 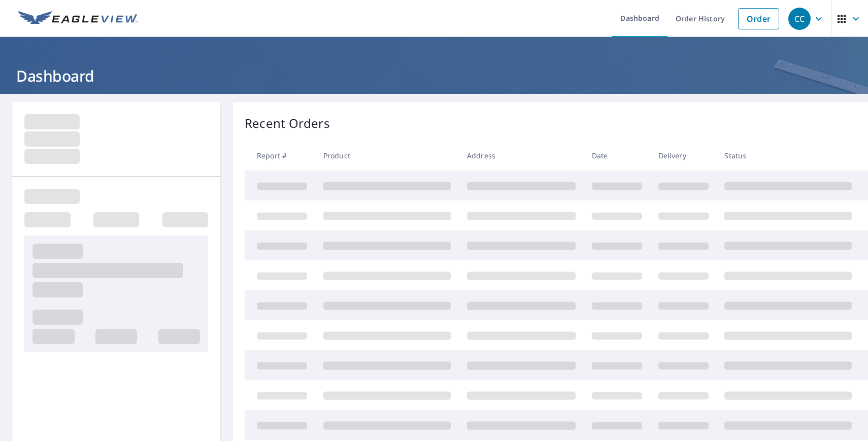 What do you see at coordinates (387, 155) in the screenshot?
I see `th: Product` at bounding box center [387, 155].